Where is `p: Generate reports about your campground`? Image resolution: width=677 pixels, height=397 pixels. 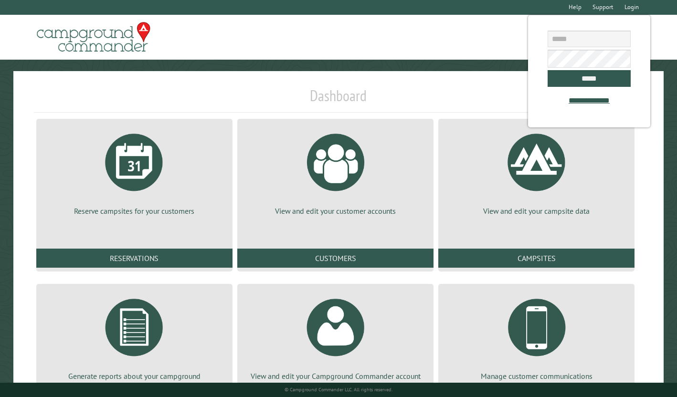 p: Generate reports about your campground is located at coordinates (134, 376).